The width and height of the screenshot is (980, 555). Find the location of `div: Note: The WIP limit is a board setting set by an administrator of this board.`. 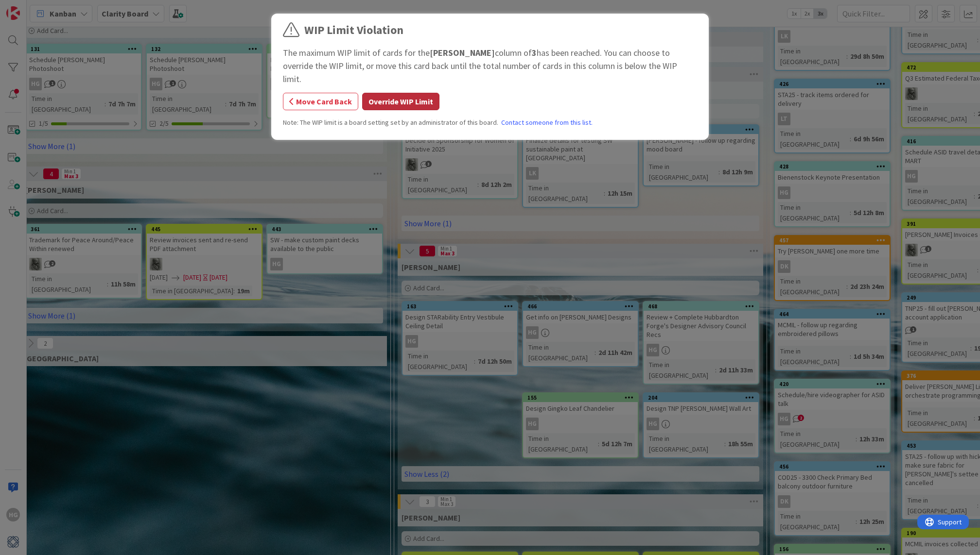

div: Note: The WIP limit is a board setting set by an administrator of this board. is located at coordinates (490, 123).